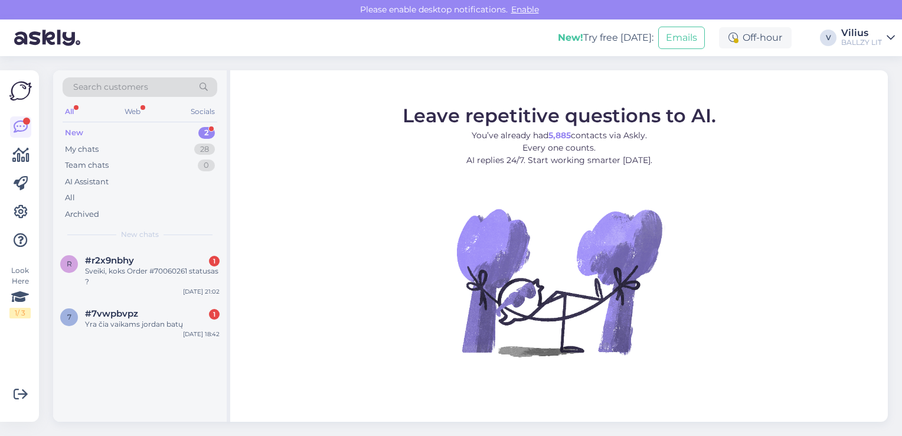 This screenshot has height=436, width=902. Describe the element at coordinates (559, 115) in the screenshot. I see `span: Leave repetitive questions to AI.` at that location.